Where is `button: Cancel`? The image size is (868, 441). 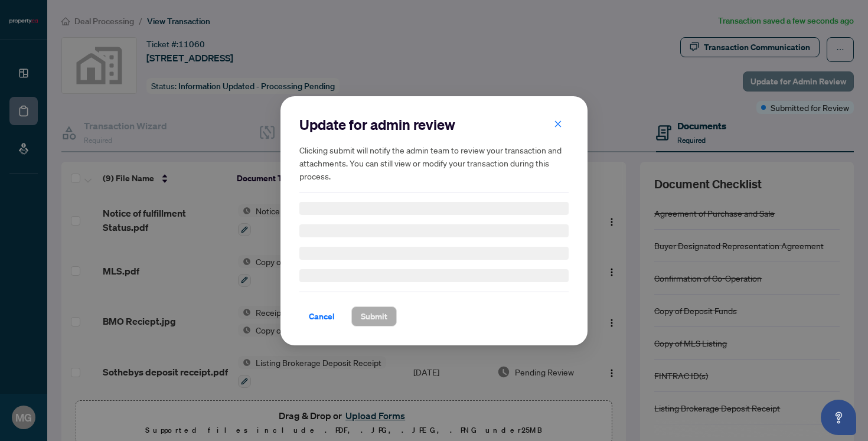
button: Cancel is located at coordinates (322, 317).